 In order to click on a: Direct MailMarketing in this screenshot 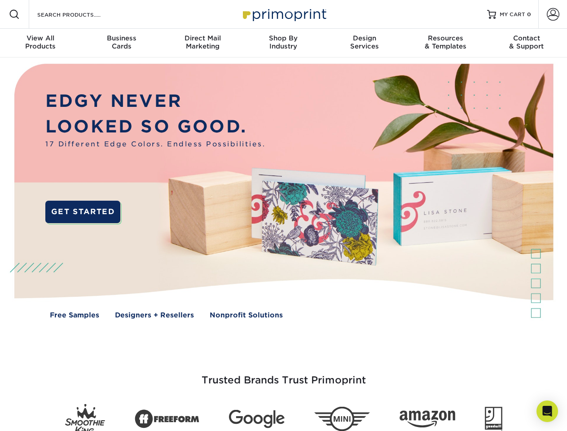, I will do `click(202, 43)`.